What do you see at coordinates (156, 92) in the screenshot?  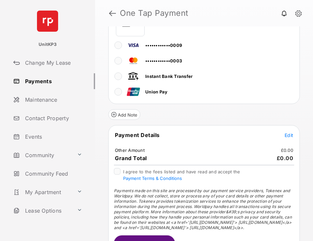 I see `span: Union Pay` at bounding box center [156, 92].